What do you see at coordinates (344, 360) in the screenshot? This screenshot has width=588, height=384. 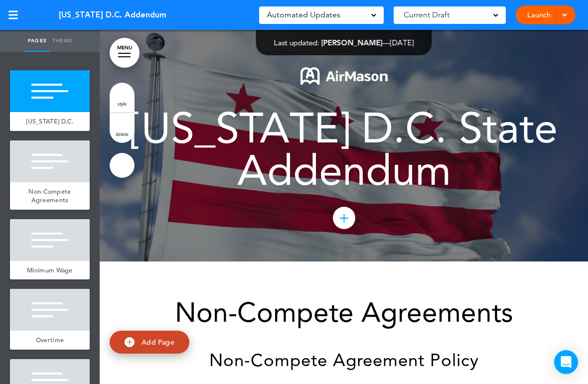 I see `h4: Non-Compete Agreement Policy` at bounding box center [344, 360].